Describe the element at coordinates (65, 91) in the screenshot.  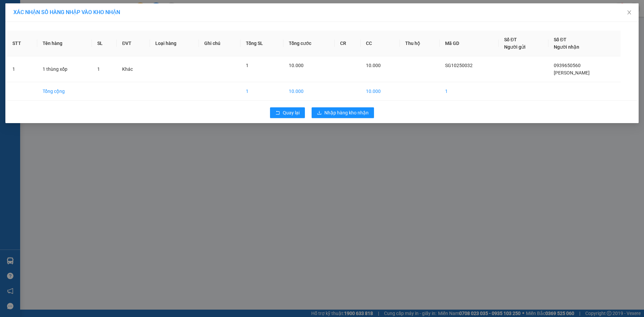
I see `td: Tổng cộng` at that location.